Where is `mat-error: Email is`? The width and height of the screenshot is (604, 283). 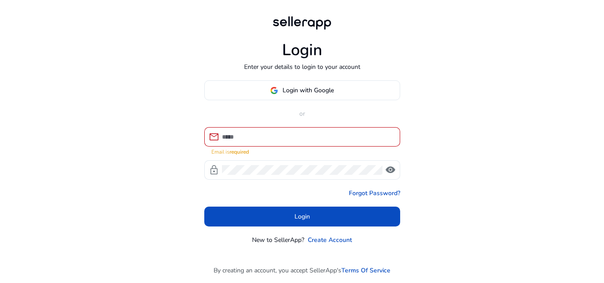 mat-error: Email is is located at coordinates (302, 151).